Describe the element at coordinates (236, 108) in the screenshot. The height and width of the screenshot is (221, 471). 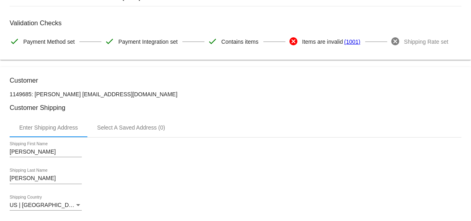
I see `h3: Customer Shipping` at that location.